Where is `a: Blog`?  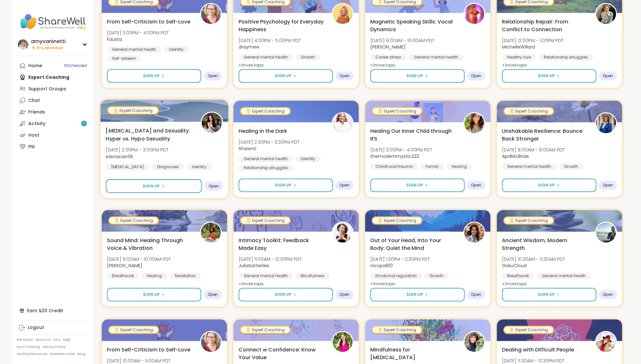
a: Blog is located at coordinates (81, 354).